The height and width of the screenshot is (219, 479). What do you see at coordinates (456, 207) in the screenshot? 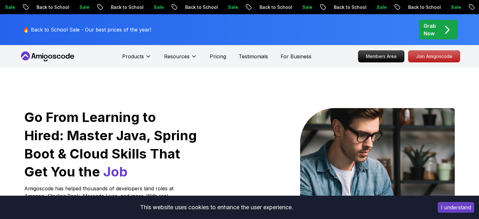
I see `button: Accept cookies` at bounding box center [456, 207].